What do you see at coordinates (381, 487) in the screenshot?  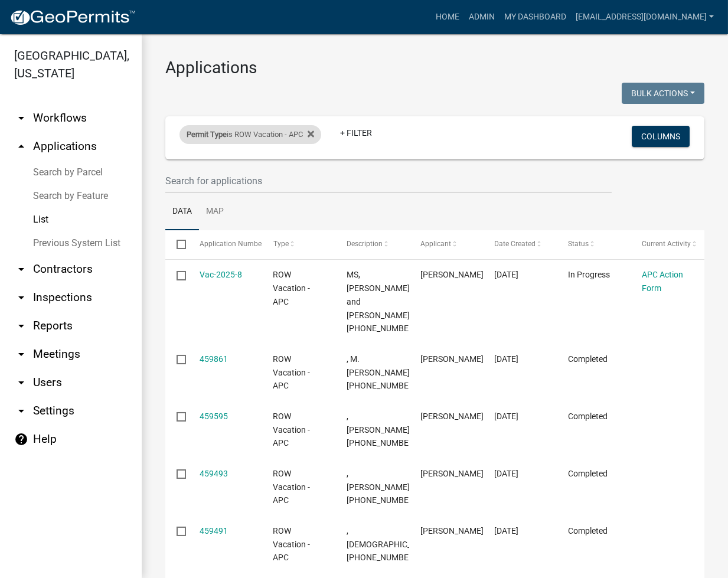 I see `span: , Phillip Eskew, 005-047-157` at bounding box center [381, 487].